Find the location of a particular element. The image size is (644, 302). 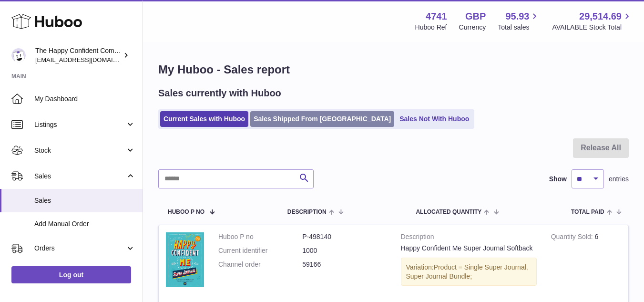

strong: GBP is located at coordinates (475, 16).